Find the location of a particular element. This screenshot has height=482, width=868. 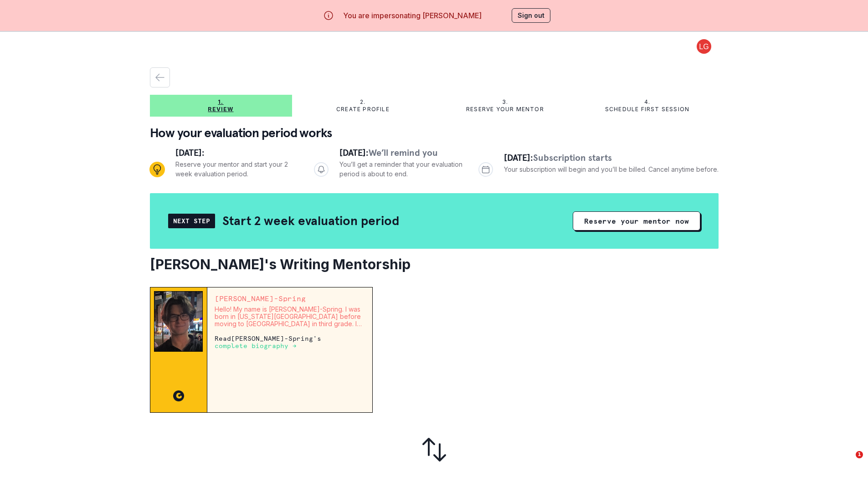

p: 2. is located at coordinates (363, 102).